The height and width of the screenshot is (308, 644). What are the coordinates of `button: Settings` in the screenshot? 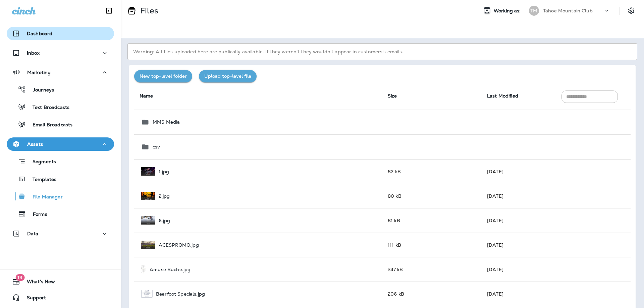 It's located at (631, 11).